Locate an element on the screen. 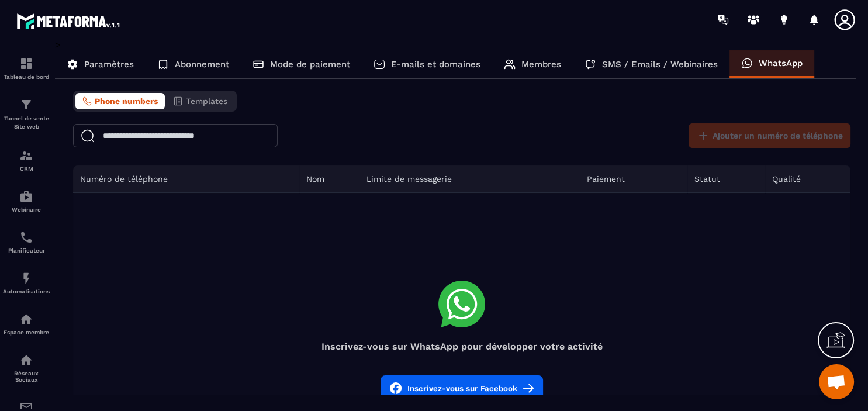  a: Ouvrir le chat is located at coordinates (836, 382).